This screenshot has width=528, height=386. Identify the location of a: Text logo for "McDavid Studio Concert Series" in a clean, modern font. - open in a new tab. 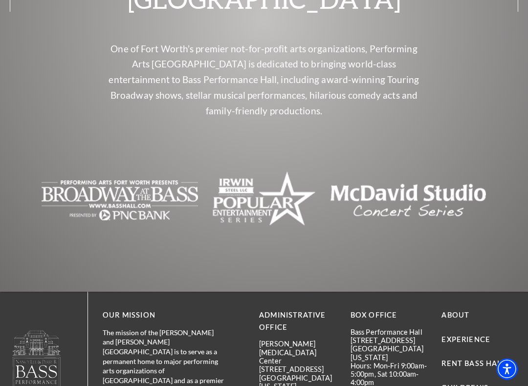
(408, 199).